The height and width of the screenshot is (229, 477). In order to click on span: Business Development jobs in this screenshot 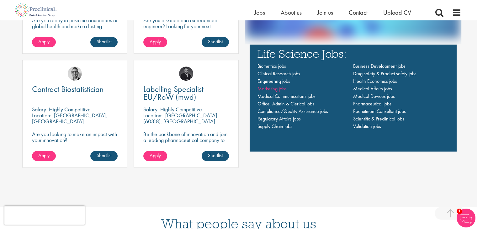, I will do `click(379, 66)`.